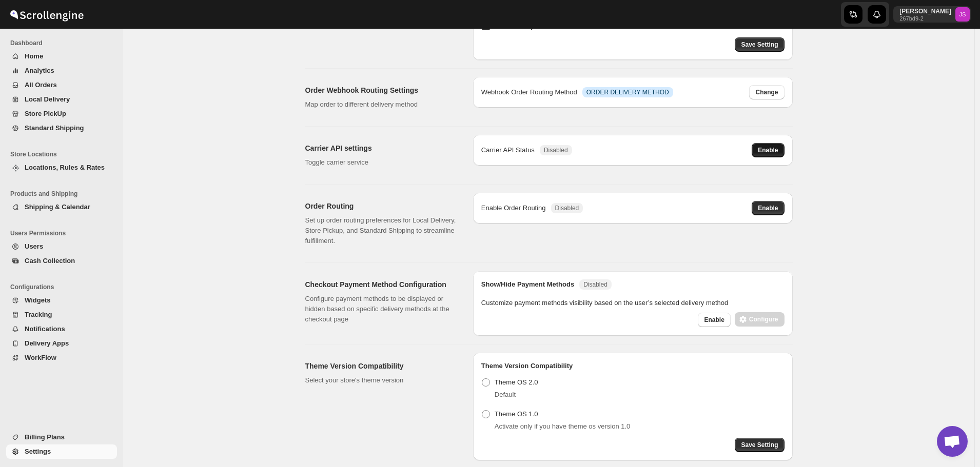 This screenshot has width=980, height=467. What do you see at coordinates (62, 315) in the screenshot?
I see `button: Tracking` at bounding box center [62, 315].